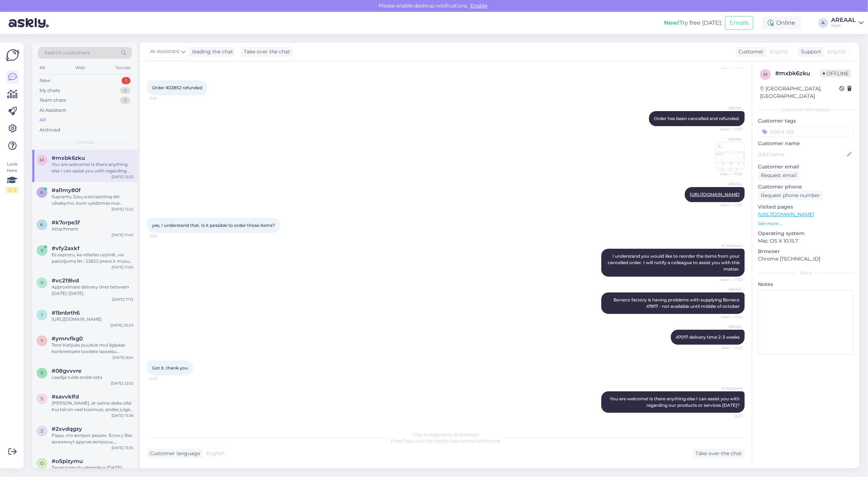 This screenshot has height=477, width=868. I want to click on span: 11:32, so click(163, 236).